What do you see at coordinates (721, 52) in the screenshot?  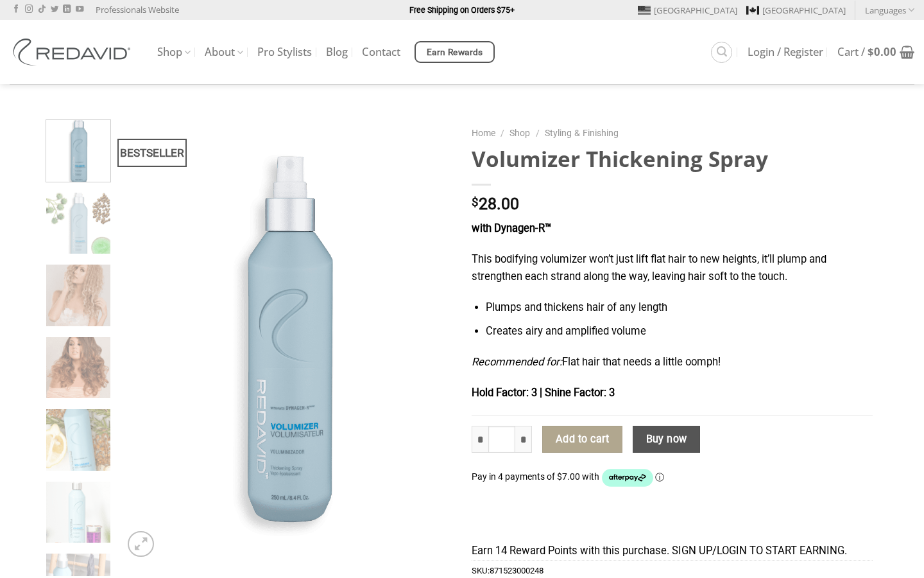 I see `a: Search` at bounding box center [721, 52].